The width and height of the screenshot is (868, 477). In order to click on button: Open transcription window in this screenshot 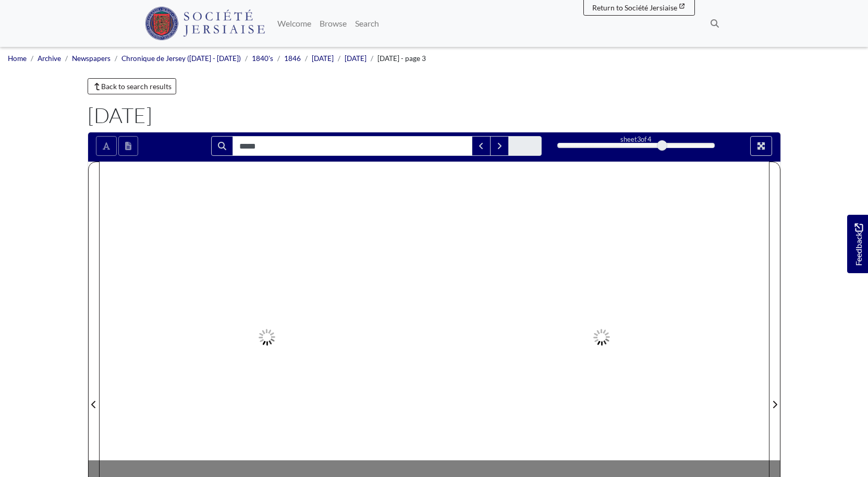, I will do `click(128, 146)`.